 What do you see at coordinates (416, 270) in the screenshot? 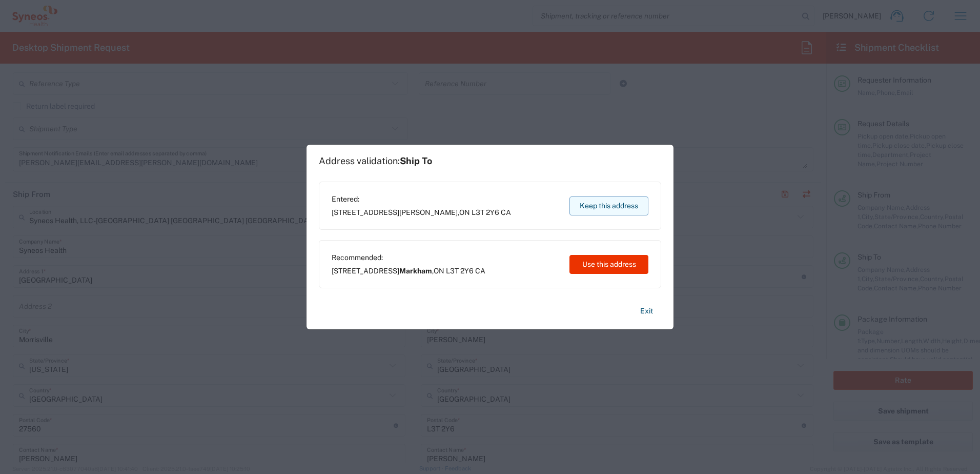
I see `span: Markham` at bounding box center [416, 270].